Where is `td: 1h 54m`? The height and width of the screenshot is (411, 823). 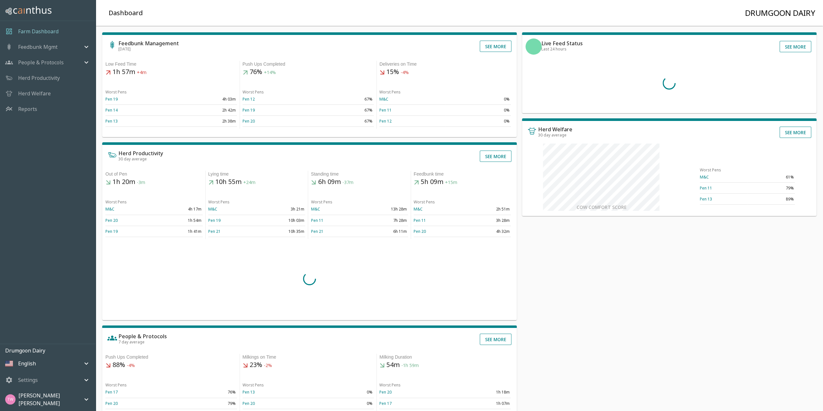
td: 1h 54m is located at coordinates (178, 220).